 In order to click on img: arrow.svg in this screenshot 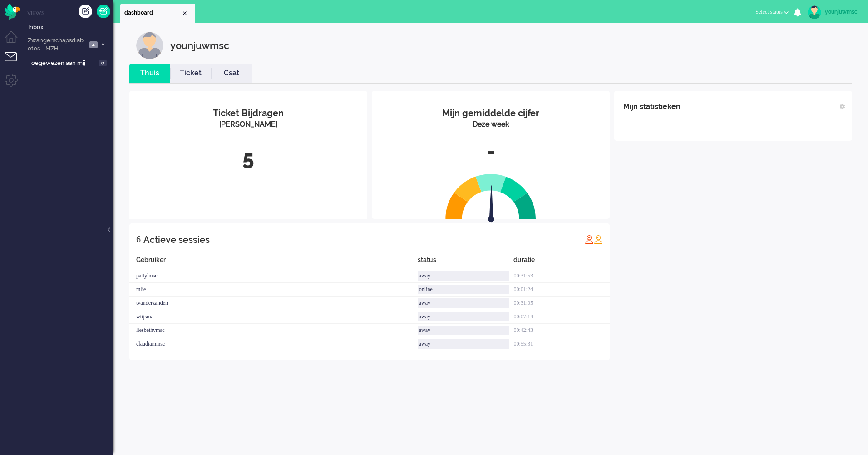, I will do `click(491, 205)`.